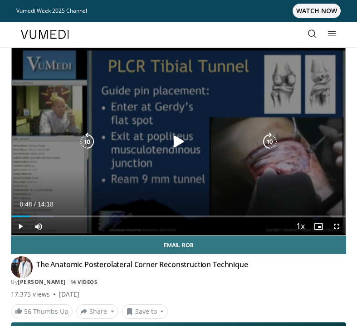 This screenshot has width=357, height=326. Describe the element at coordinates (178, 11) in the screenshot. I see `a: Vumedi Week 2025 ChannelWATCH NOW` at that location.